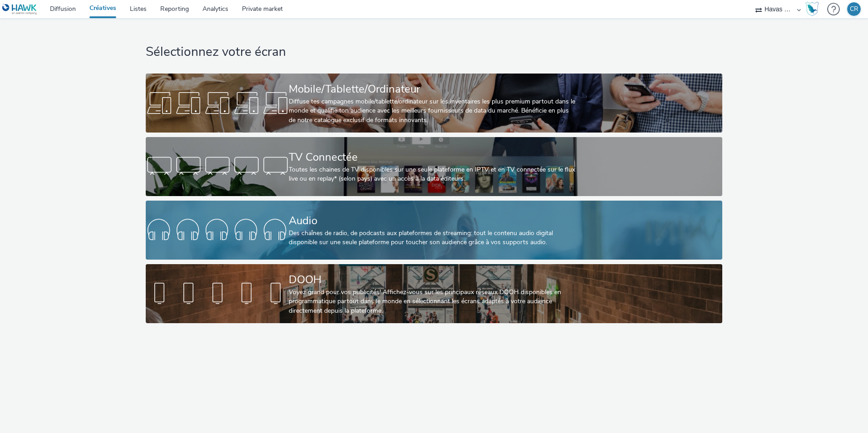 The image size is (868, 433). Describe the element at coordinates (432, 238) in the screenshot. I see `div: Des chaînes de radio, de podcasts aux plateformes de streaming: tout le contenu audio digital dis...` at that location.